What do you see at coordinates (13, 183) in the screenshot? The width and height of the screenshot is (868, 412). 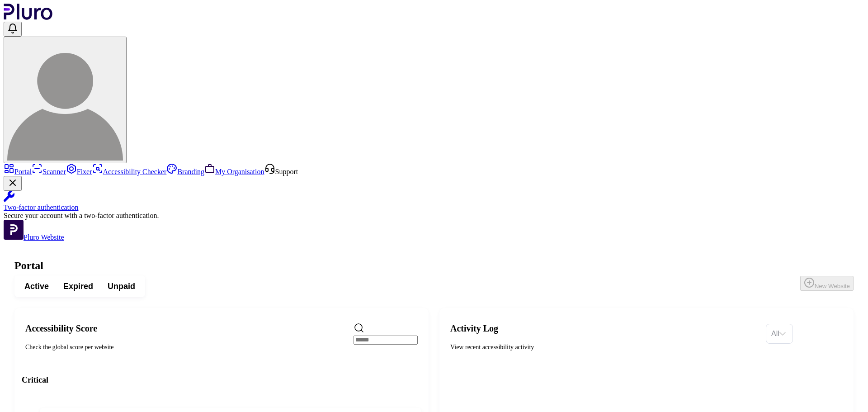 I see `button: Close Two-factor authentication notification` at bounding box center [13, 183].